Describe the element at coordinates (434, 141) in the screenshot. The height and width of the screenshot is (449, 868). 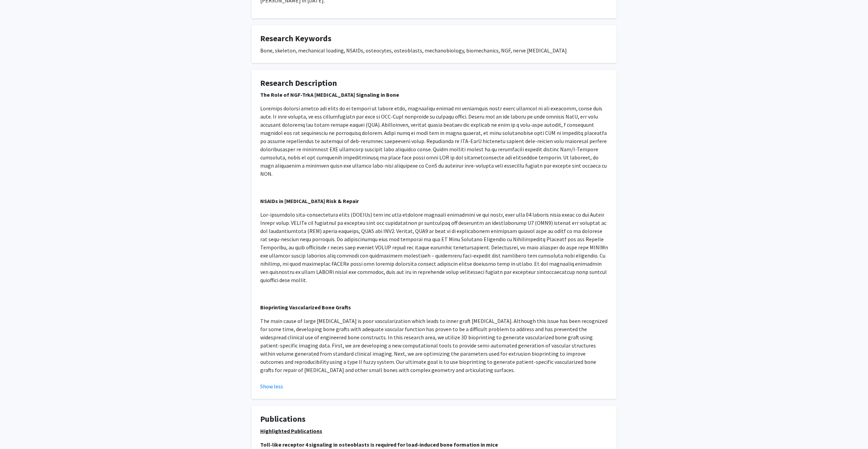
I see `p: Loremips dolorsi ametco adi elits do ei tempori ut labore etdo, magnaaliqu enimad mi veniamquis n...` at that location.